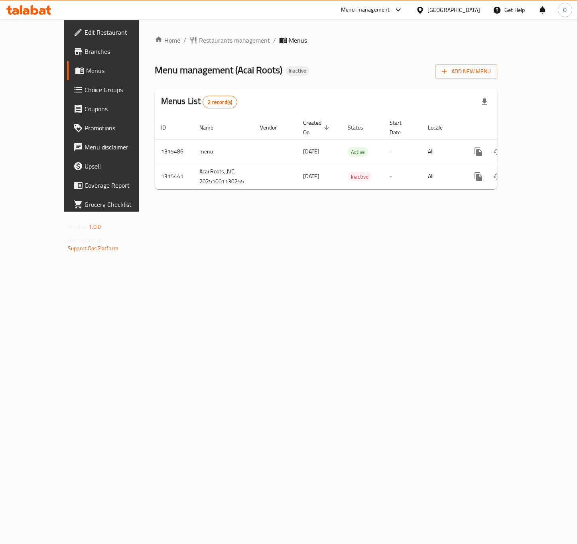 This screenshot has height=544, width=577. Describe the element at coordinates (119, 147) in the screenshot. I see `span: Menu disclaimer` at that location.